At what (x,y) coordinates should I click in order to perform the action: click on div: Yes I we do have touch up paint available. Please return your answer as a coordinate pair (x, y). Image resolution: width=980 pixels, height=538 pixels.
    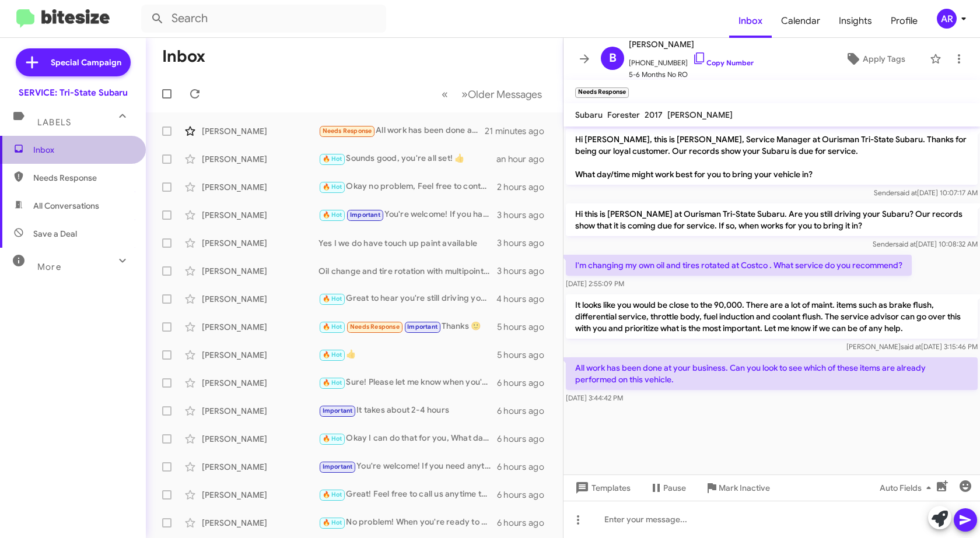
    Looking at the image, I should click on (408, 243).